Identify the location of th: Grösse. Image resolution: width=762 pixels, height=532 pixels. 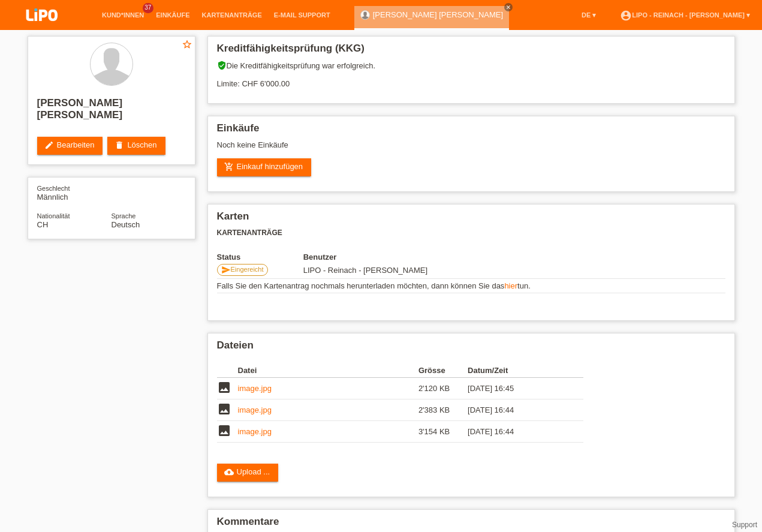
(443, 371).